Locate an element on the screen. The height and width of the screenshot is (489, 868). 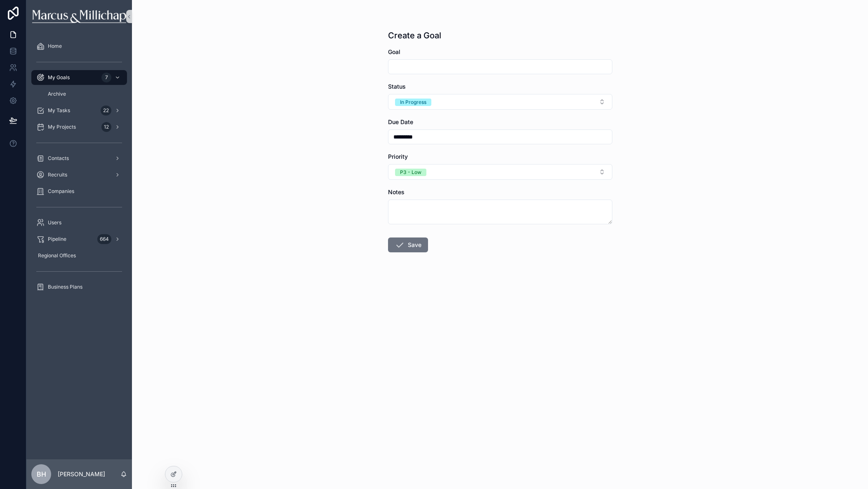
span: Goal is located at coordinates (394, 52).